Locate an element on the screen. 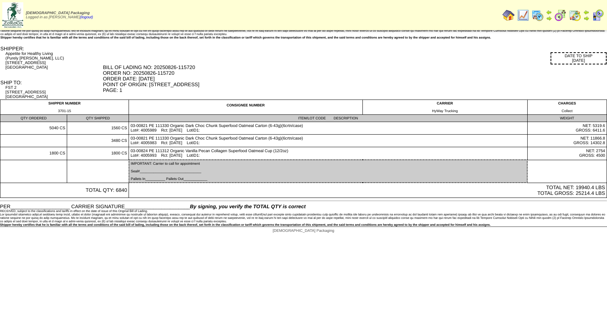 This screenshot has width=607, height=331. td: QTY SHIPPED is located at coordinates (98, 118).